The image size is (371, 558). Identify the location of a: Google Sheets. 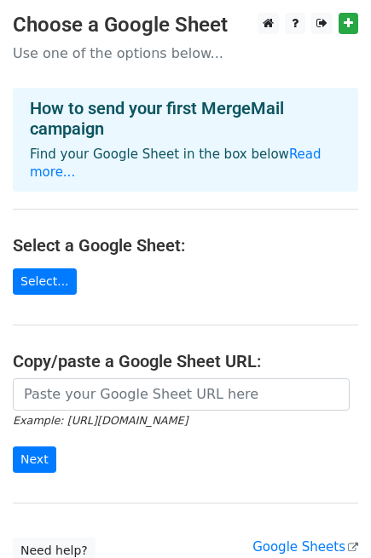
(305, 547).